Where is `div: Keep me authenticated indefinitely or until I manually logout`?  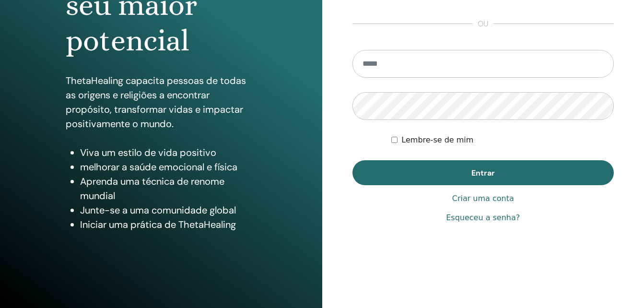 div: Keep me authenticated indefinitely or until I manually logout is located at coordinates (503, 140).